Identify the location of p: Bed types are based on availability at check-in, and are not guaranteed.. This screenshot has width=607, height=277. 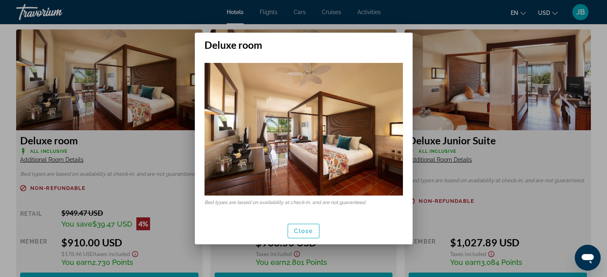
(303, 202).